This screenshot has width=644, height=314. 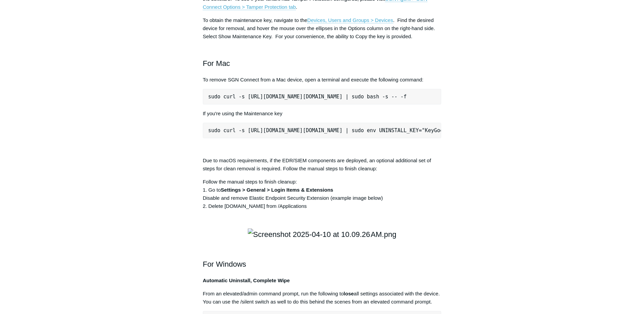 I want to click on strong: Automatic Uninstall, Complete Wipe, so click(x=246, y=280).